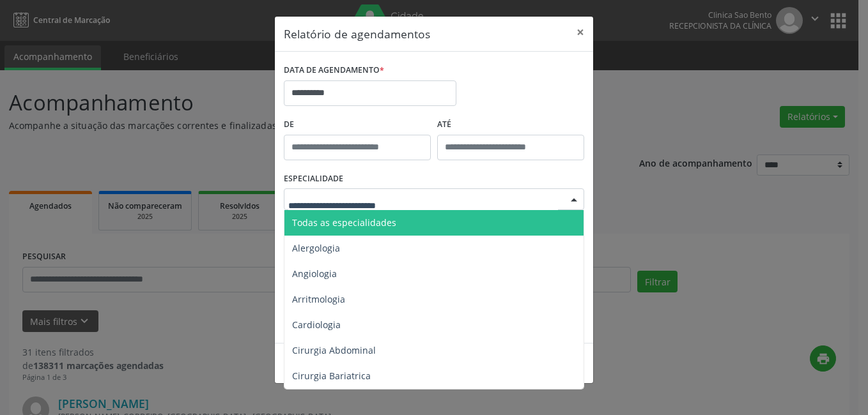 The height and width of the screenshot is (415, 868). I want to click on span: Cirurgia Bariatrica, so click(331, 376).